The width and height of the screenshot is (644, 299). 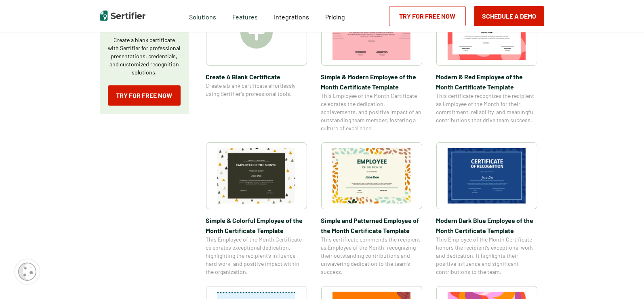 What do you see at coordinates (246, 16) in the screenshot?
I see `span: Features` at bounding box center [246, 16].